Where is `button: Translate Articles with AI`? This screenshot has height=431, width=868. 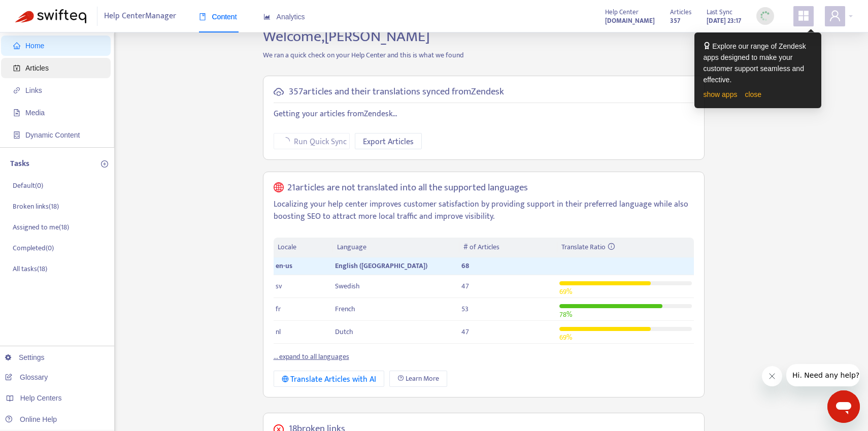 button: Translate Articles with AI is located at coordinates (329, 379).